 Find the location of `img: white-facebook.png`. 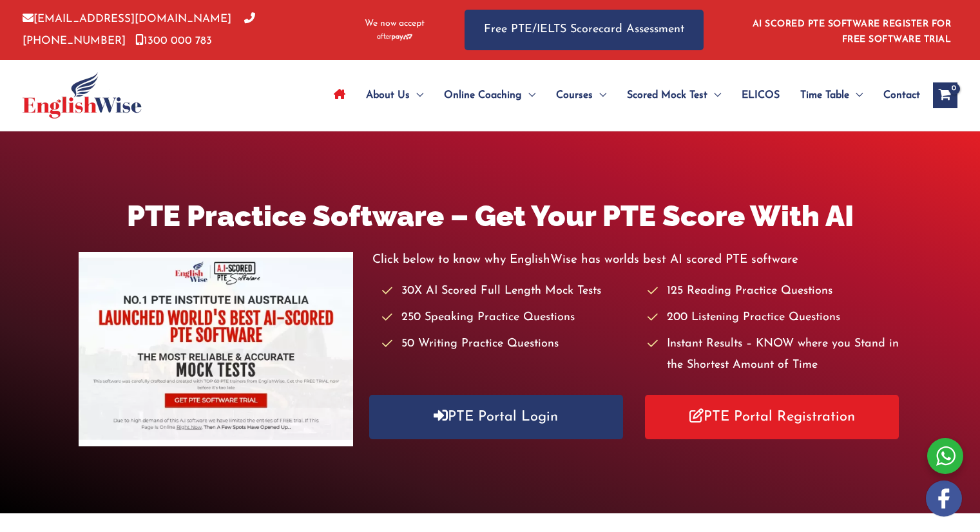

img: white-facebook.png is located at coordinates (944, 499).